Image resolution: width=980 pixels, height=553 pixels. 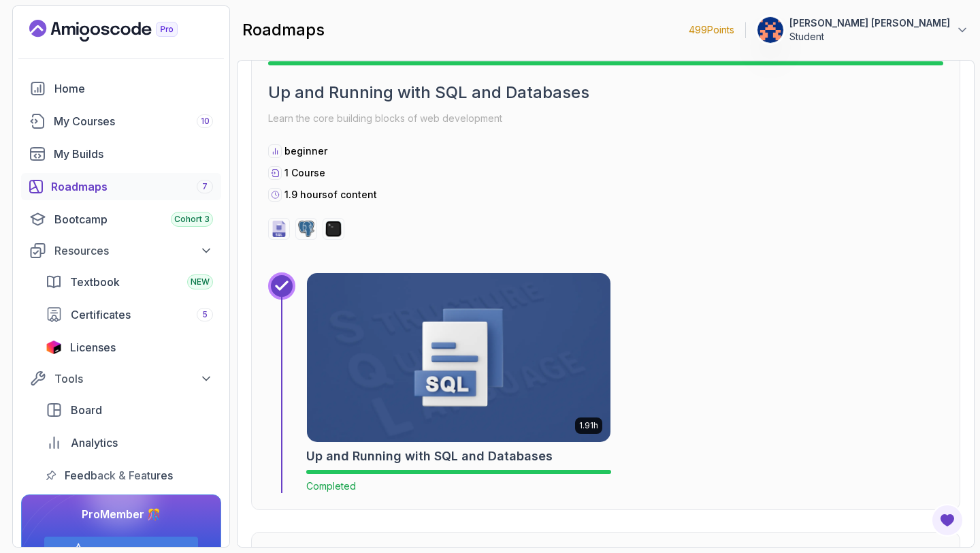 What do you see at coordinates (101, 315) in the screenshot?
I see `span: Certificates` at bounding box center [101, 315].